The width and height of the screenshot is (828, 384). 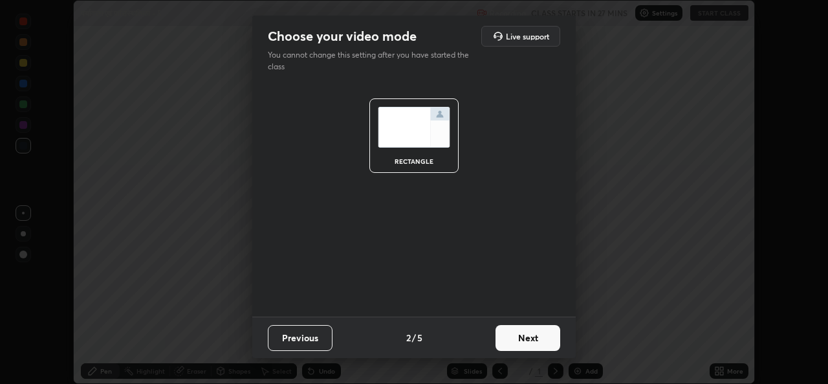 I want to click on p: You cannot change this setting after you have started the class, so click(x=373, y=61).